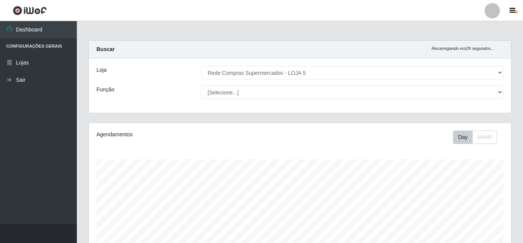  I want to click on img: CoreUI Logo, so click(30, 10).